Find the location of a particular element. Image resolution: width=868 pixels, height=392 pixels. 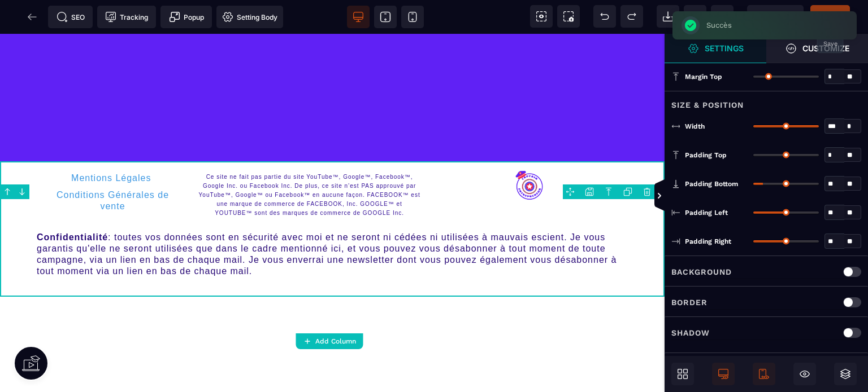

strong: Add Column is located at coordinates (336, 341).